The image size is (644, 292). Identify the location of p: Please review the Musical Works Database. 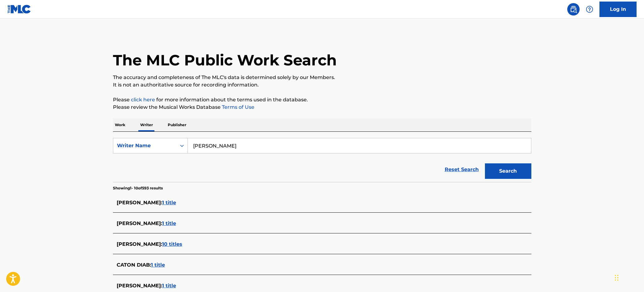
(322, 107).